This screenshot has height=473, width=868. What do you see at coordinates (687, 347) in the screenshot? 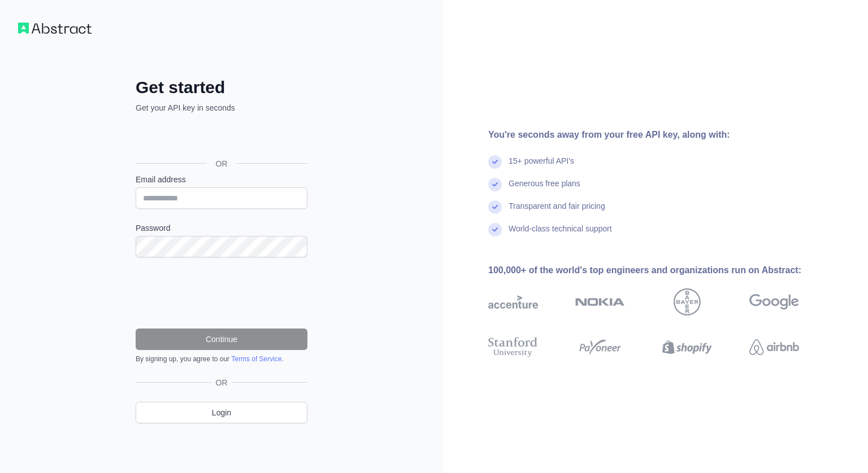
I see `img: shopify` at bounding box center [687, 347].